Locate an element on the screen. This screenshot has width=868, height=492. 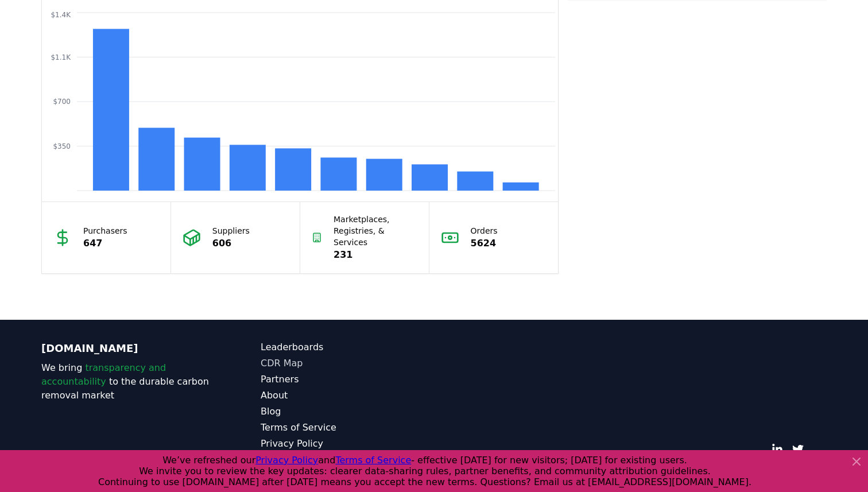
tspan: $1.4K is located at coordinates (61, 15).